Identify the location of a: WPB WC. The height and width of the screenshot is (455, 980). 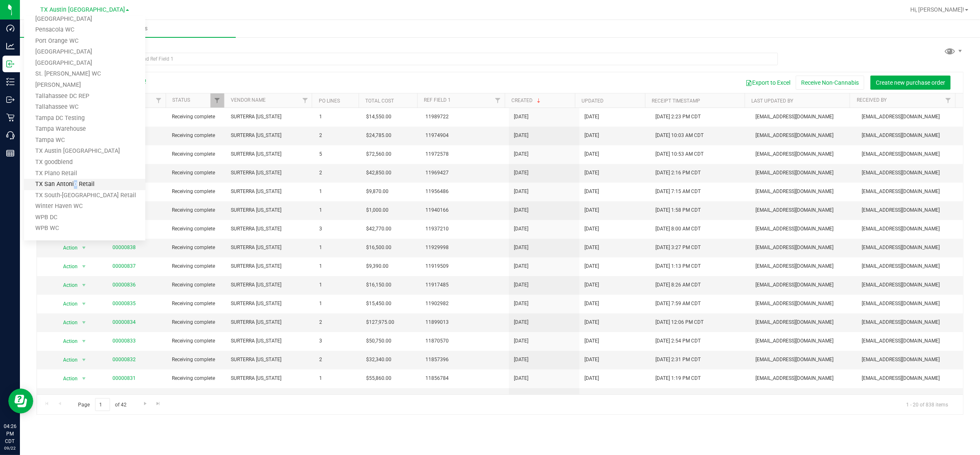
(85, 229).